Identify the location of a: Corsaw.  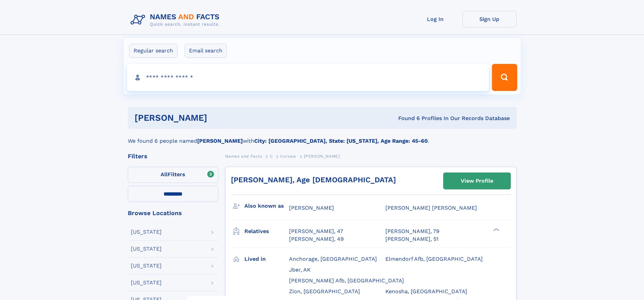
(288, 156).